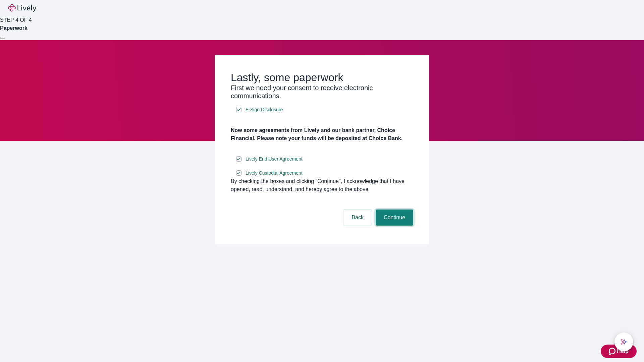 The height and width of the screenshot is (362, 644). Describe the element at coordinates (322, 185) in the screenshot. I see `div: By checking the boxes and clicking “Continue", I acknowledge that I have opened, read, understand...` at that location.